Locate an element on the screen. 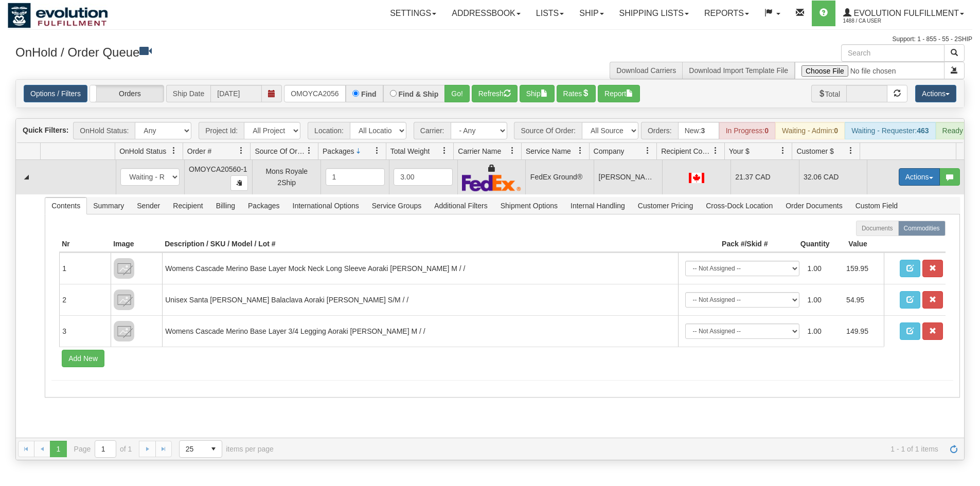 The image size is (980, 486). span: OnHold Status: is located at coordinates (104, 130).